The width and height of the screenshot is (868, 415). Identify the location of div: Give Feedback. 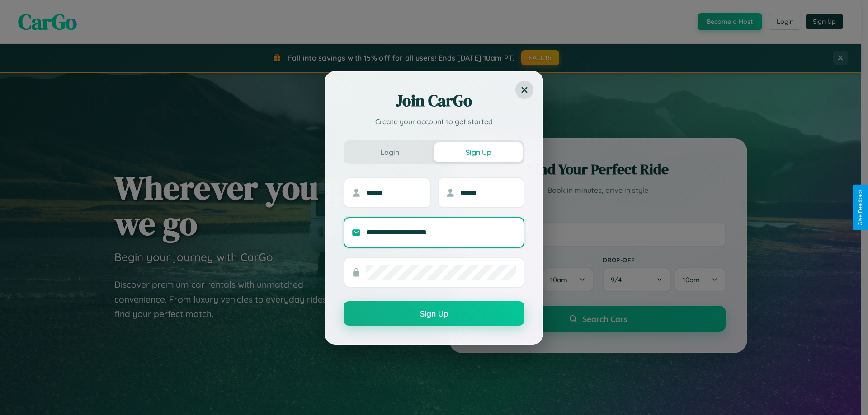
(860, 208).